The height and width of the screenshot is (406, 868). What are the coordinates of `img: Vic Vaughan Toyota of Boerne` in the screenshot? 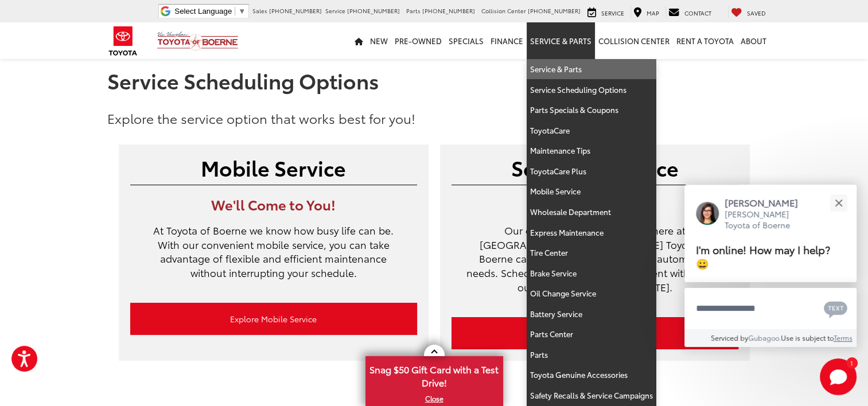 It's located at (197, 40).